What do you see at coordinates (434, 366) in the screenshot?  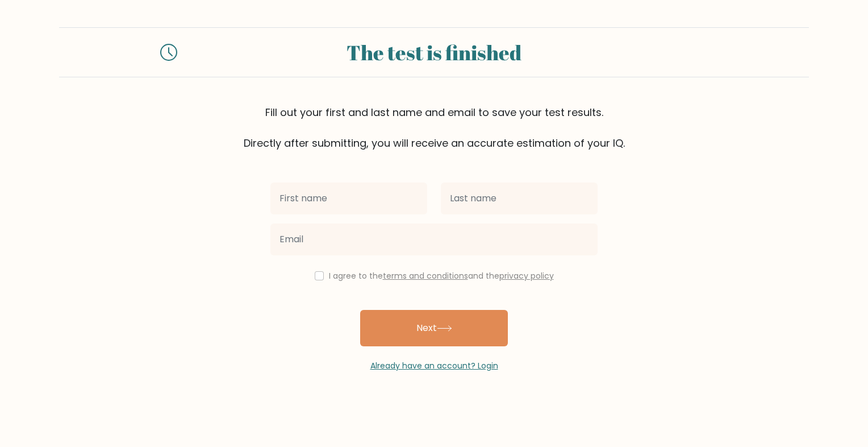 I see `a: Already have an account? Login` at bounding box center [434, 366].